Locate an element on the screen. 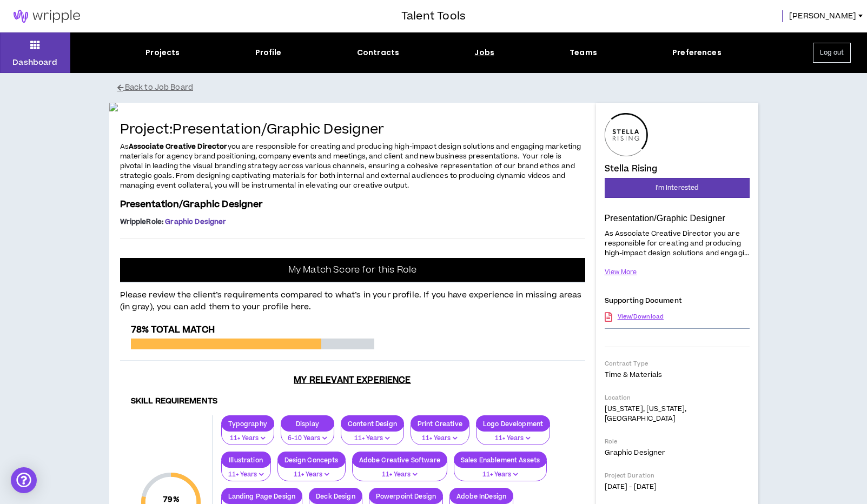 The image size is (867, 504). p: Location is located at coordinates (677, 397).